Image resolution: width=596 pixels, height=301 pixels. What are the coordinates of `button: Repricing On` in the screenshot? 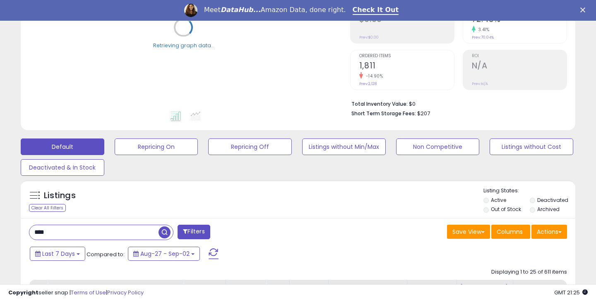 It's located at (156, 147).